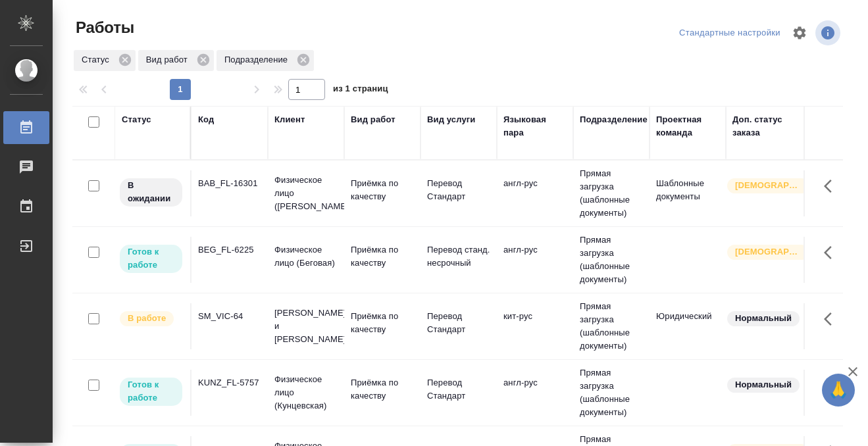  What do you see at coordinates (147, 319) in the screenshot?
I see `p: В работе` at bounding box center [147, 319].